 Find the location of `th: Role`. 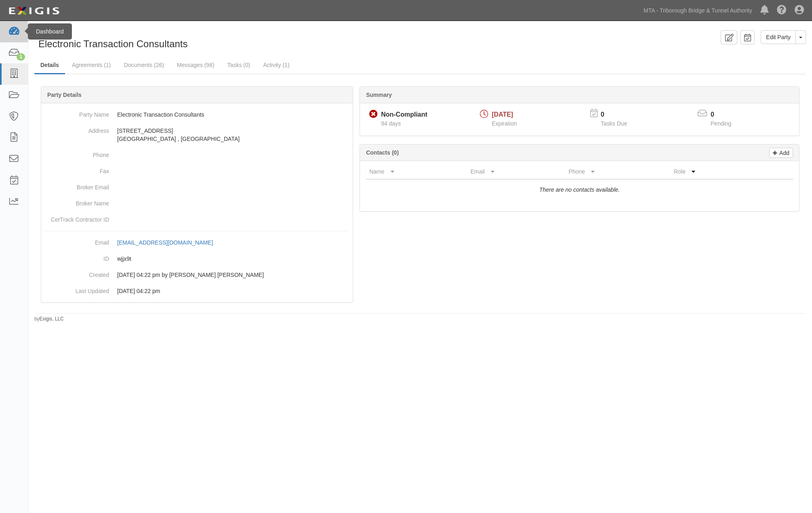

th: Role is located at coordinates (715, 171).